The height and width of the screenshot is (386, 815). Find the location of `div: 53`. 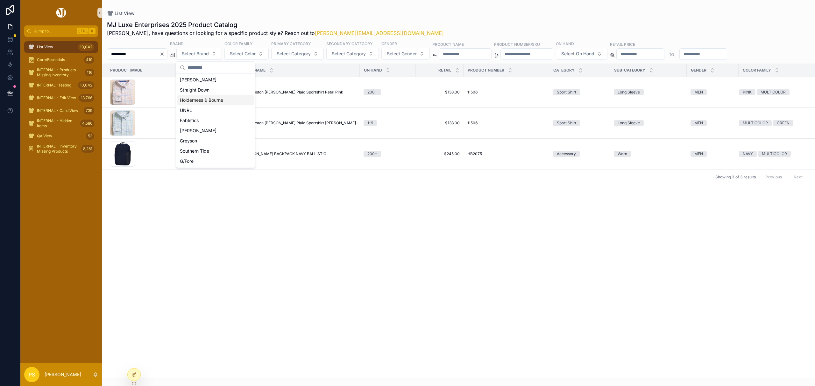

div: 53 is located at coordinates (90, 136).